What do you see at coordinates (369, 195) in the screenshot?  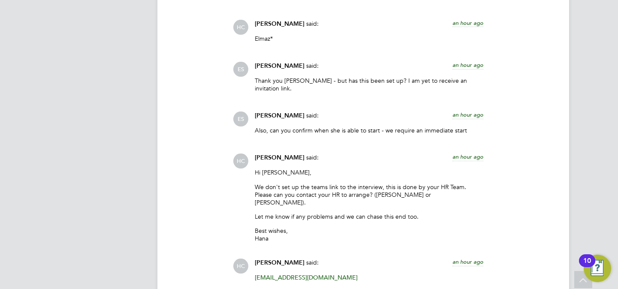 I see `p: We don't set up the teams link to the interview, this is done by your HR Team. Please can you con...` at bounding box center [369, 195].